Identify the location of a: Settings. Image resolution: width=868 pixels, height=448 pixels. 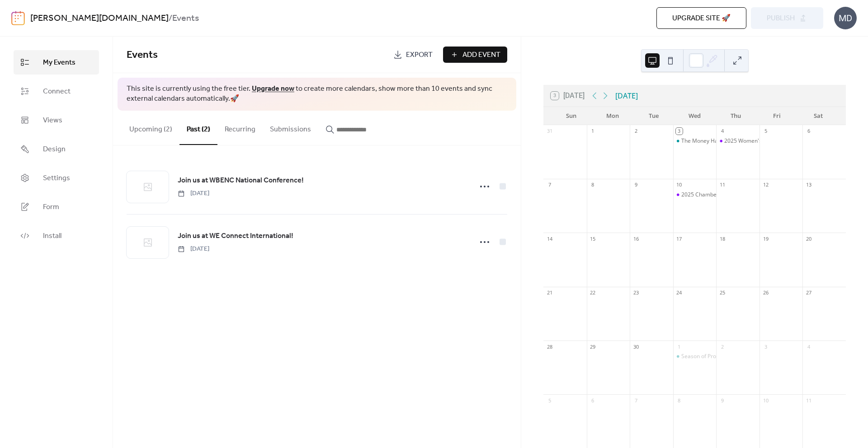
(57, 178).